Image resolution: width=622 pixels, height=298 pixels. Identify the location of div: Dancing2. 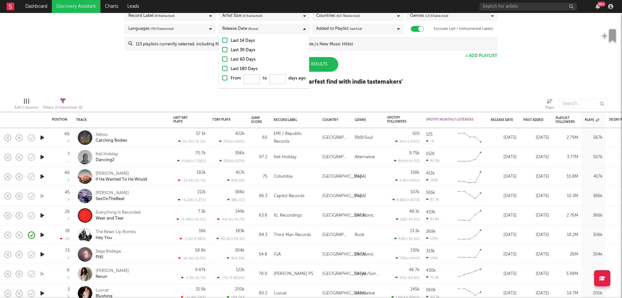
(107, 160).